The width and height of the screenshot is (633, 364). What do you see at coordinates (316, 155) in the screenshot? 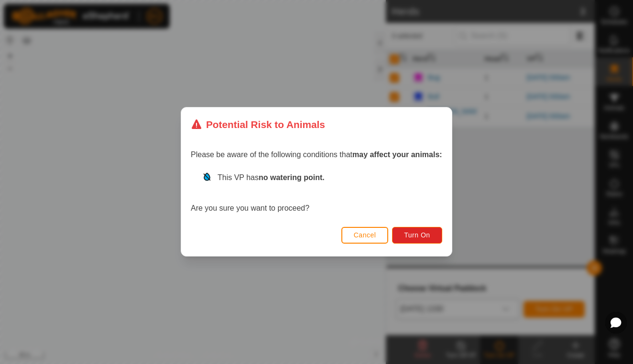
I see `span: Please be aware of the following conditions that` at bounding box center [316, 155].